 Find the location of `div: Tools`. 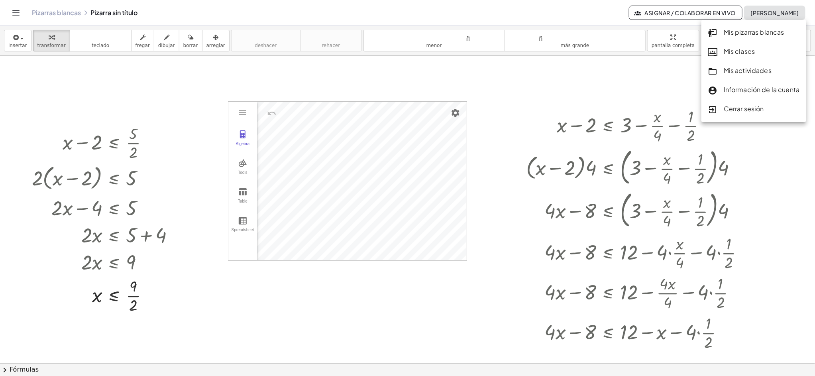

div: Tools is located at coordinates (243, 176).